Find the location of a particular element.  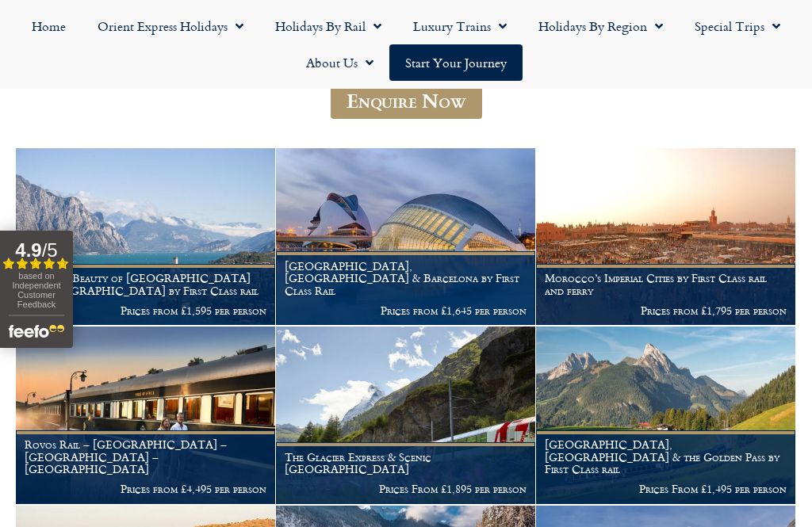

p: Prices from £1,595 per person is located at coordinates (145, 311).